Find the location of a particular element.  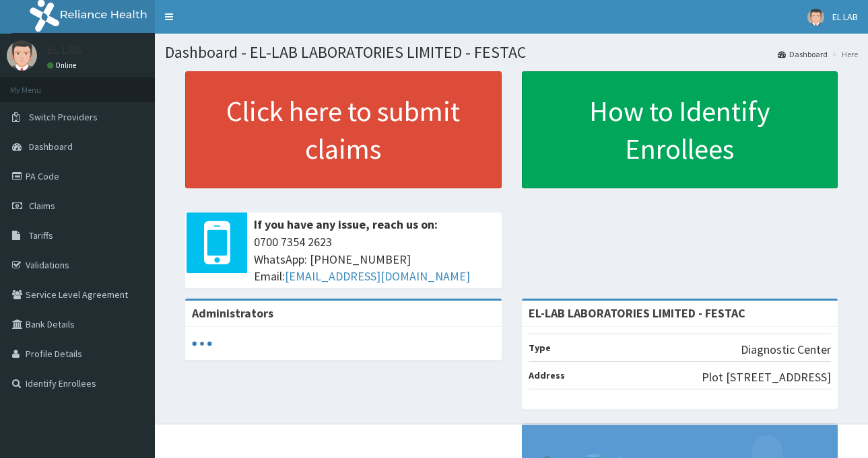

a: Dashboard is located at coordinates (802, 54).